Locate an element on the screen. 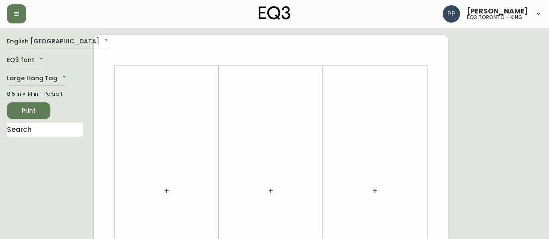  span: Print is located at coordinates (29, 111).